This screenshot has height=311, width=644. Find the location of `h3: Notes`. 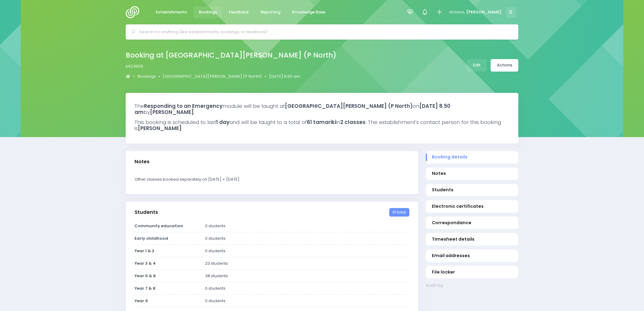

h3: Notes is located at coordinates (142, 162).